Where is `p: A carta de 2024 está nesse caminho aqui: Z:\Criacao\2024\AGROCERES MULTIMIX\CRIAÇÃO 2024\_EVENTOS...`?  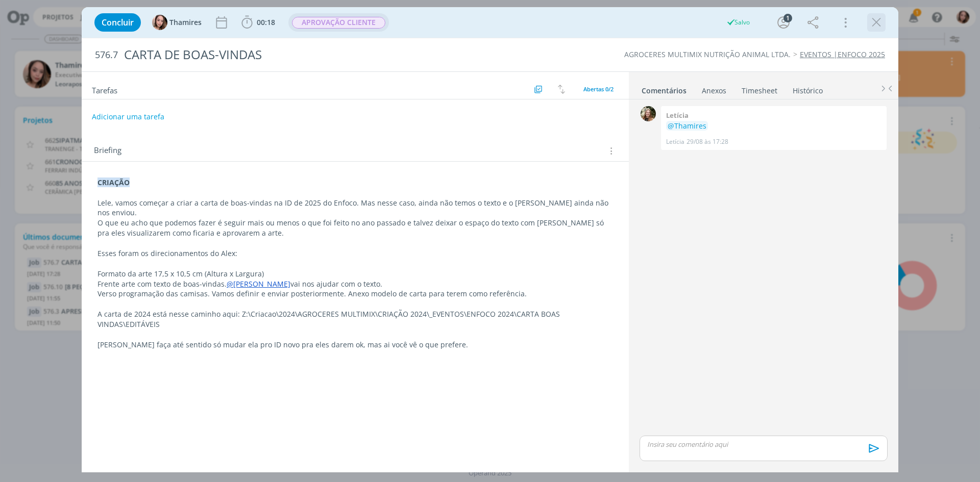
p: A carta de 2024 está nesse caminho aqui: Z:\Criacao\2024\AGROCERES MULTIMIX\CRIAÇÃO 2024\_EVENTOS... is located at coordinates (355, 319).